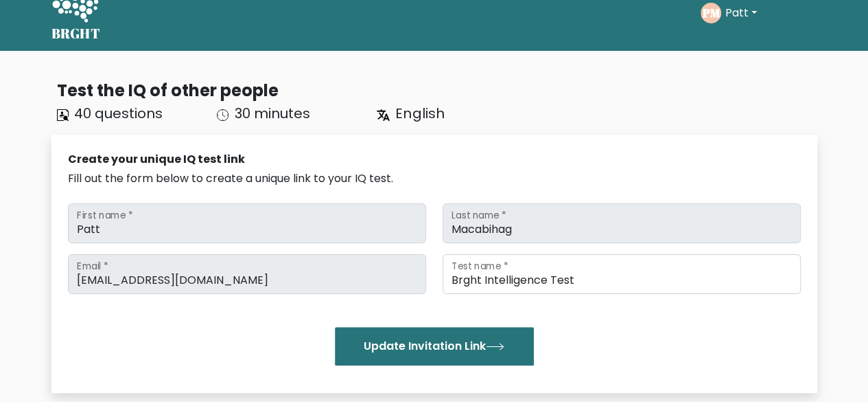  Describe the element at coordinates (434, 346) in the screenshot. I see `button: Update Invitation Link` at that location.